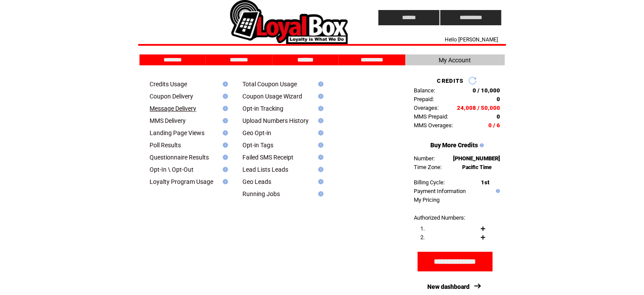 The height and width of the screenshot is (295, 644). I want to click on a: New dashboard, so click(448, 287).